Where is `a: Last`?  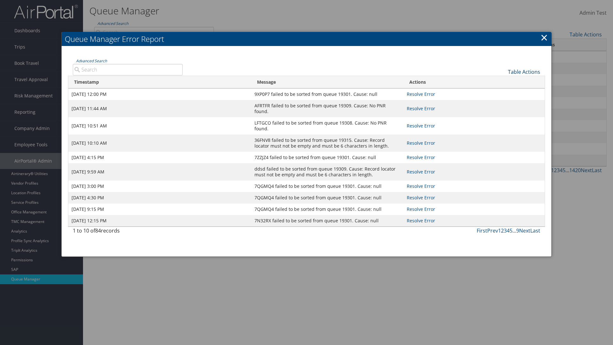
a: Last is located at coordinates (535, 231).